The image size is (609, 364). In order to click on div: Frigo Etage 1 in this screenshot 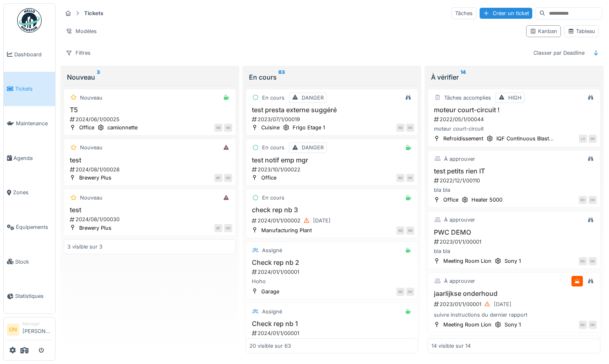, I will do `click(308, 127)`.